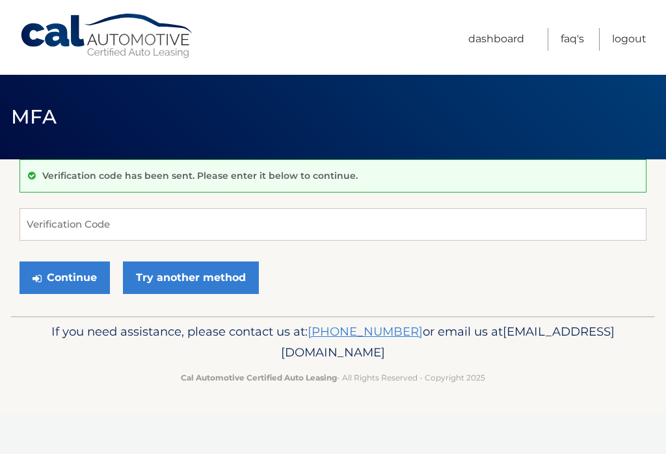 This screenshot has width=666, height=454. What do you see at coordinates (629, 39) in the screenshot?
I see `a: Logout` at bounding box center [629, 39].